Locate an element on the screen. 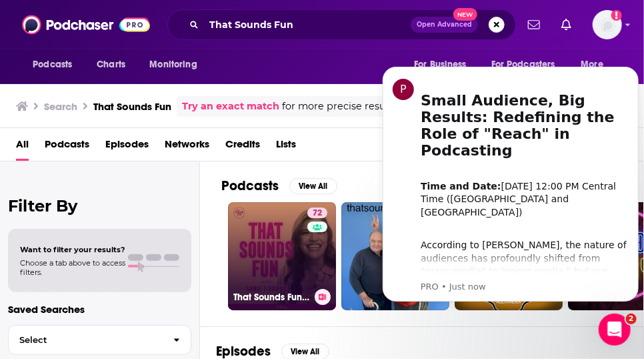 This screenshot has width=644, height=359. p: Saved Searches is located at coordinates (99, 309).